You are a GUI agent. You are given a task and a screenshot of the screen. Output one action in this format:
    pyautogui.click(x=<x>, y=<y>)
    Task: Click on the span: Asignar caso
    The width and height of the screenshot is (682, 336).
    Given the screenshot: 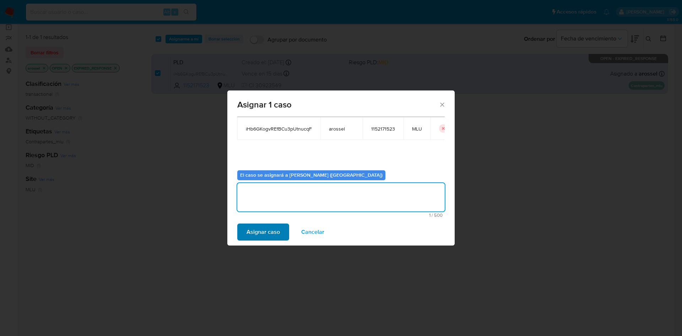 What is the action you would take?
    pyautogui.click(x=263, y=232)
    